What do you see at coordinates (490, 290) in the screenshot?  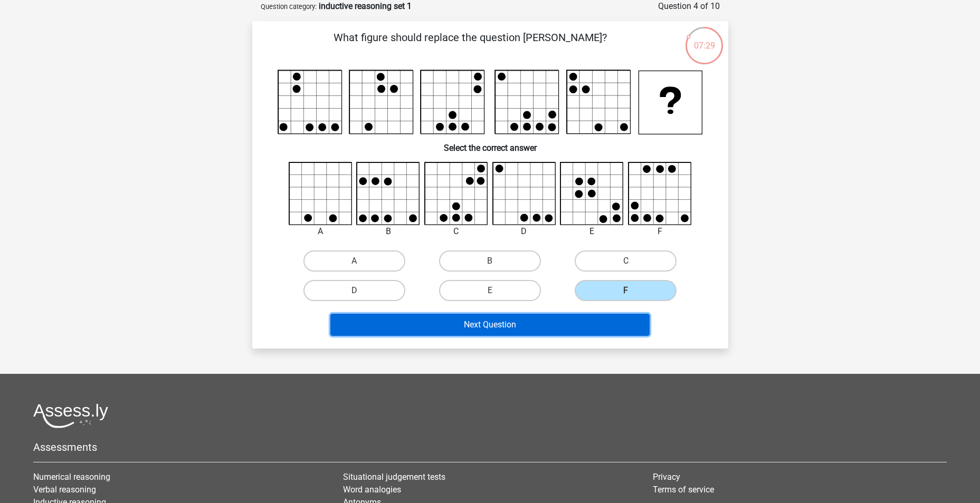 I see `label: E` at bounding box center [490, 290].